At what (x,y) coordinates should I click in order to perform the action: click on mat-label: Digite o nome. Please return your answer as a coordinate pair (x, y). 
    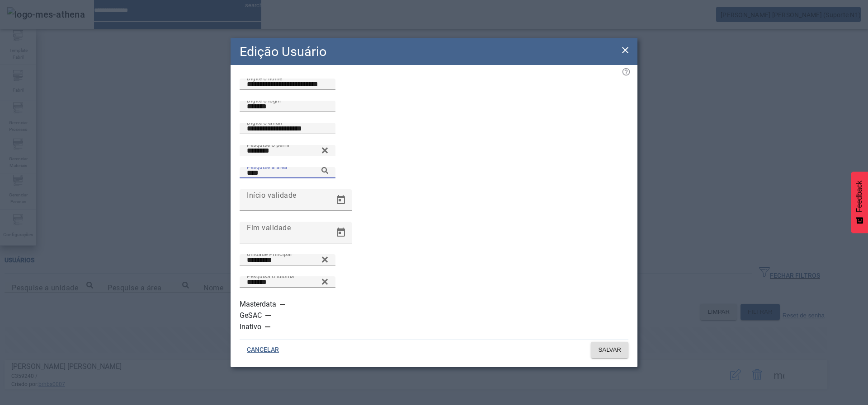
    Looking at the image, I should click on (265, 79).